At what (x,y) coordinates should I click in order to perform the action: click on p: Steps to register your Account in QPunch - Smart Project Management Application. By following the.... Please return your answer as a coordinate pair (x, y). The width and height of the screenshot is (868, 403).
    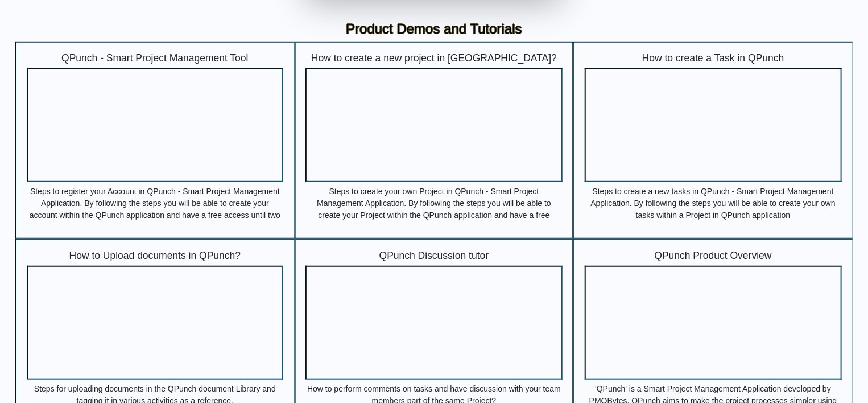
    Looking at the image, I should click on (155, 203).